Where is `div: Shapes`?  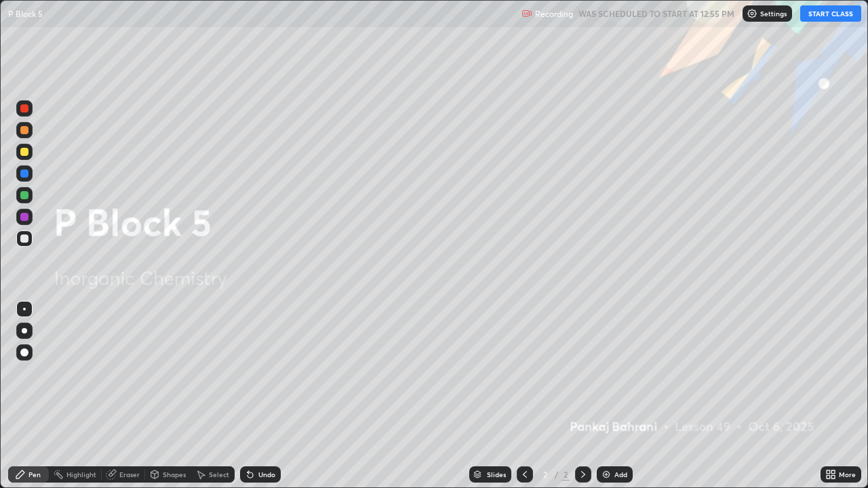 div: Shapes is located at coordinates (174, 474).